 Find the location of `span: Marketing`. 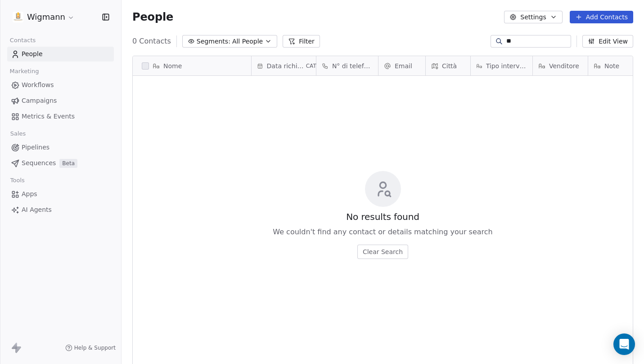

span: Marketing is located at coordinates (24, 72).